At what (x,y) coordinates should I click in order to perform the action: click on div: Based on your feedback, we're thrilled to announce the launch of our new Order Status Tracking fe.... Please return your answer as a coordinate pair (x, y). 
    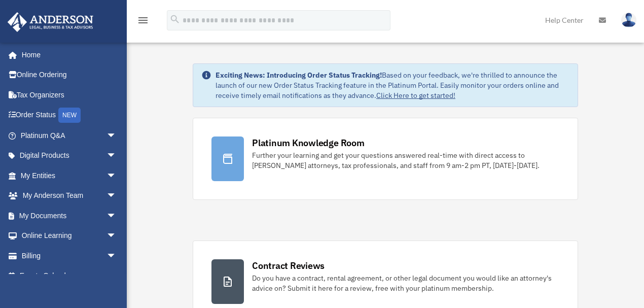
    Looking at the image, I should click on (393, 85).